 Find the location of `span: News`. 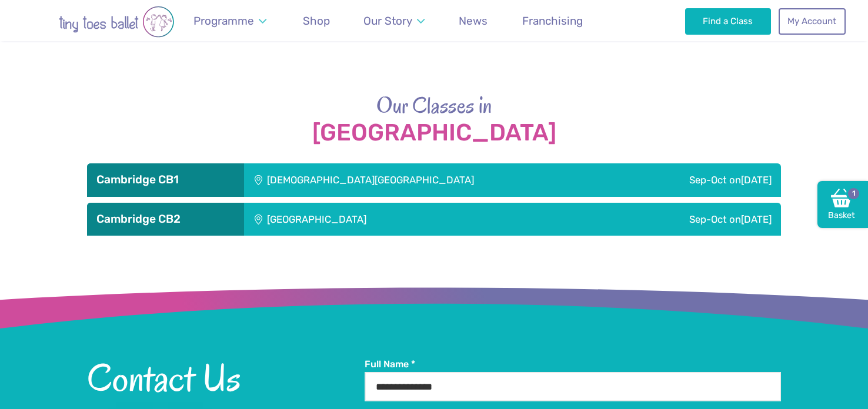

span: News is located at coordinates (473, 20).